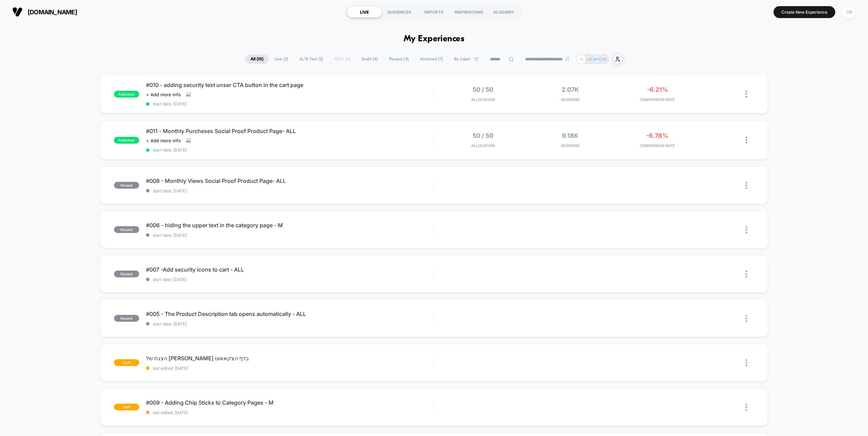 This screenshot has height=436, width=868. Describe the element at coordinates (567, 59) in the screenshot. I see `img: end` at that location.